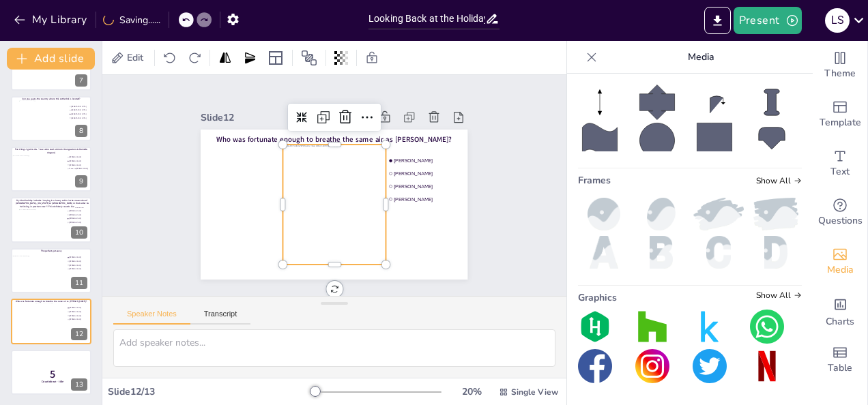 This screenshot has height=405, width=868. I want to click on button: Add slide, so click(50, 58).